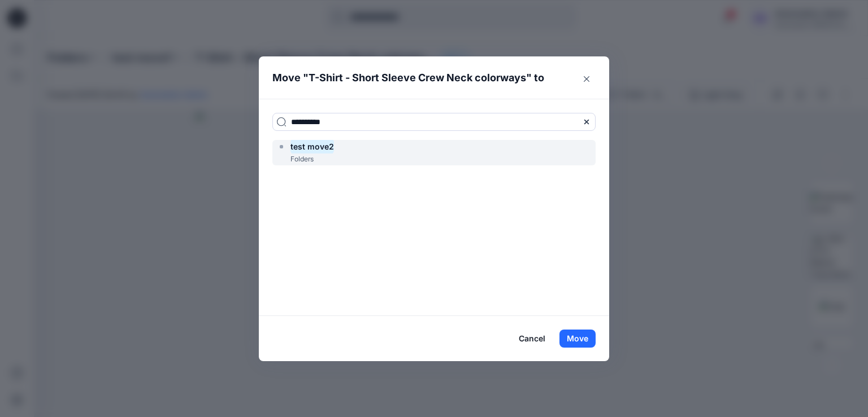 Image resolution: width=868 pixels, height=417 pixels. I want to click on p: T-Shirt - Short Sleeve Crew Neck colorways, so click(417, 78).